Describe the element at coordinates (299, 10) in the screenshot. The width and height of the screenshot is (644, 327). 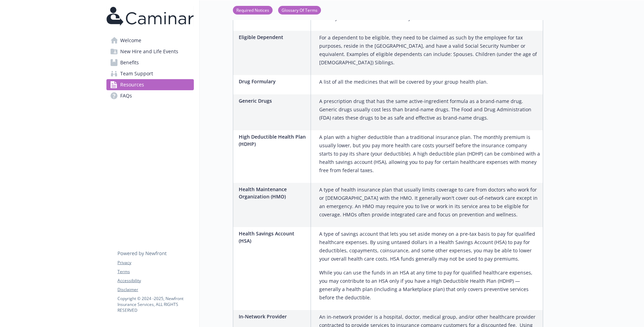
I see `a: Glossary Of Terms` at that location.